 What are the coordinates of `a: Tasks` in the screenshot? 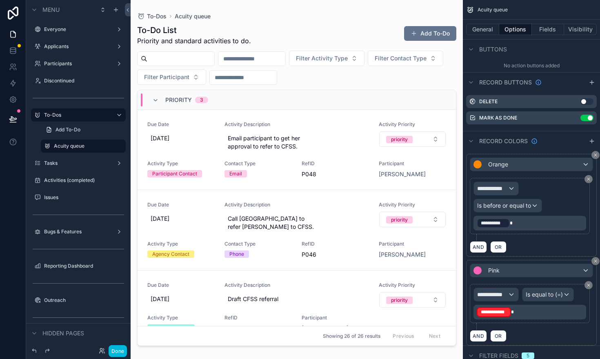 It's located at (77, 163).